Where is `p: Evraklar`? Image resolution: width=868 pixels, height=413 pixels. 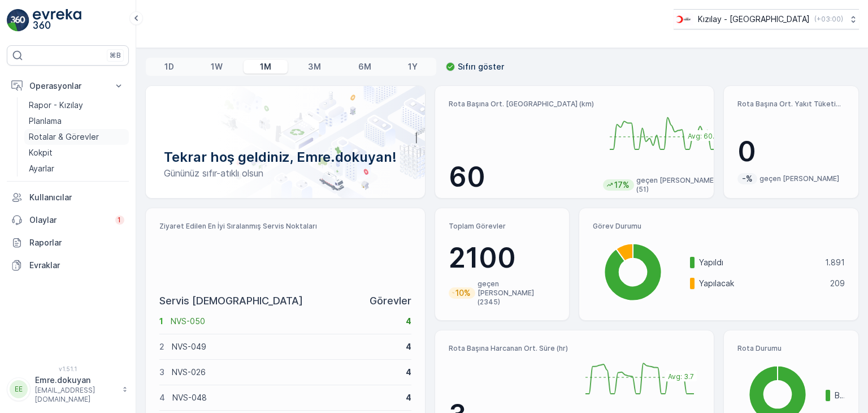 p: Evraklar is located at coordinates (77, 265).